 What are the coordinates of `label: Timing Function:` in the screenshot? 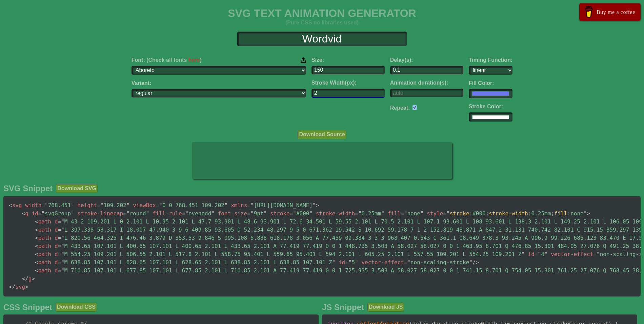 It's located at (490, 60).